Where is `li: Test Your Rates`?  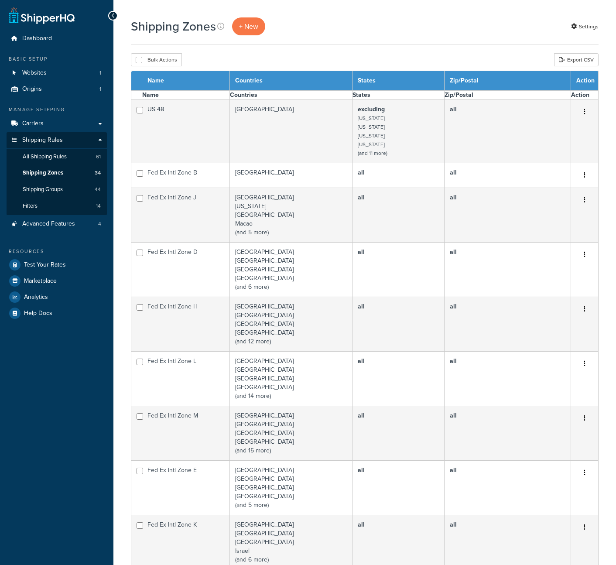 li: Test Your Rates is located at coordinates (57, 265).